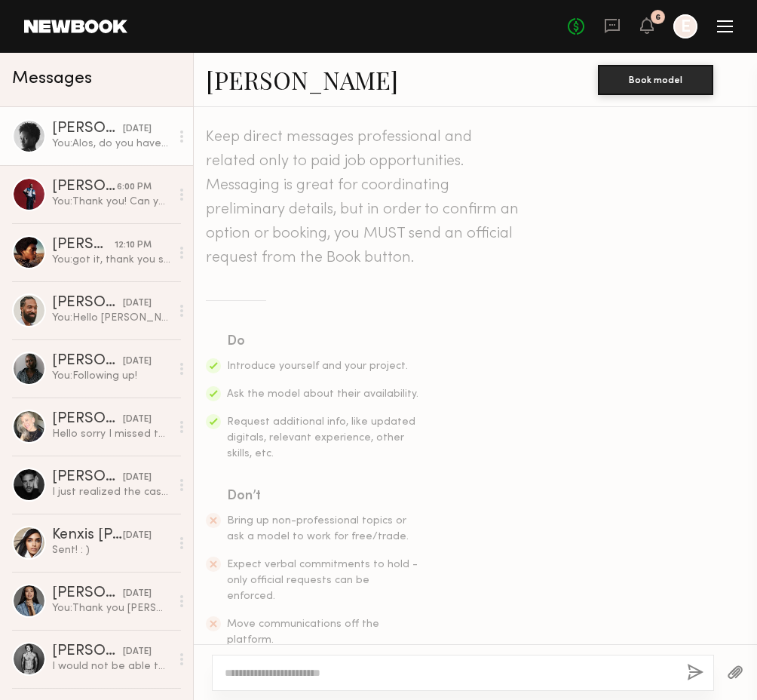 The height and width of the screenshot is (700, 757). Describe the element at coordinates (303, 632) in the screenshot. I see `span: Move communications off the platform.` at that location.